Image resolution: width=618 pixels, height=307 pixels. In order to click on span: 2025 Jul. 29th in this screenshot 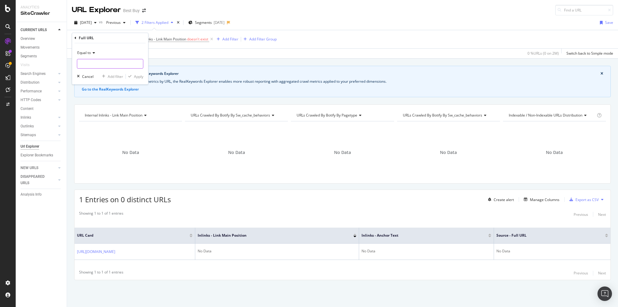, I will do `click(86, 22)`.